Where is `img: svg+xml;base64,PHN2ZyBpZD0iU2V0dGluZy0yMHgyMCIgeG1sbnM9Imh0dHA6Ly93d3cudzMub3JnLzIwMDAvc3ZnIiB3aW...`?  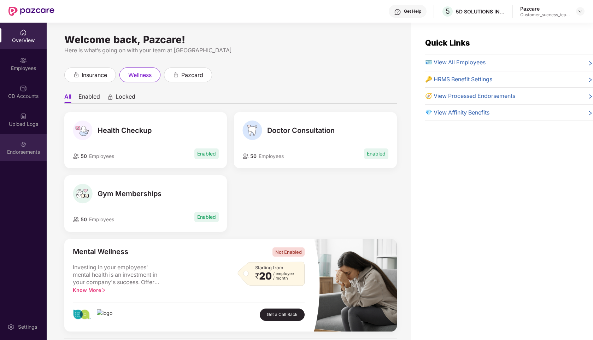 img: svg+xml;base64,PHN2ZyBpZD0iU2V0dGluZy0yMHgyMCIgeG1sbnM9Imh0dHA6Ly93d3cudzMub3JnLzIwMDAvc3ZnIiB3aW... is located at coordinates (11, 327).